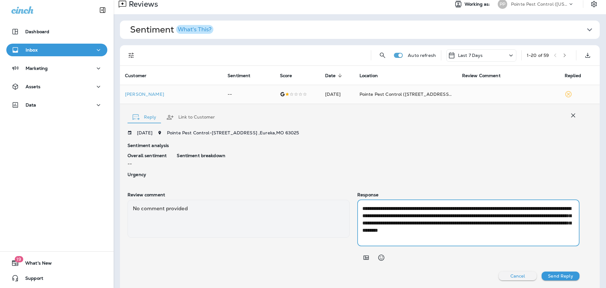 Image resolution: width=606 pixels, height=288 pixels. What do you see at coordinates (131, 55) in the screenshot?
I see `button: Filters` at bounding box center [131, 55].